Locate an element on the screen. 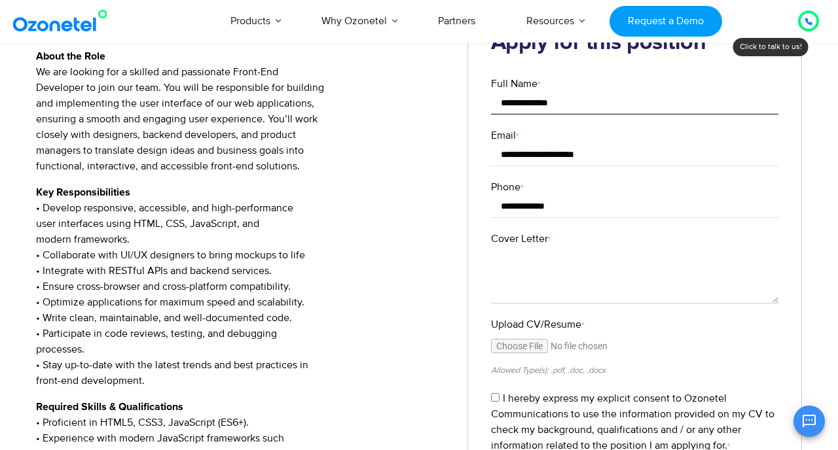 This screenshot has height=450, width=838. a: Request a Demo is located at coordinates (665, 21).